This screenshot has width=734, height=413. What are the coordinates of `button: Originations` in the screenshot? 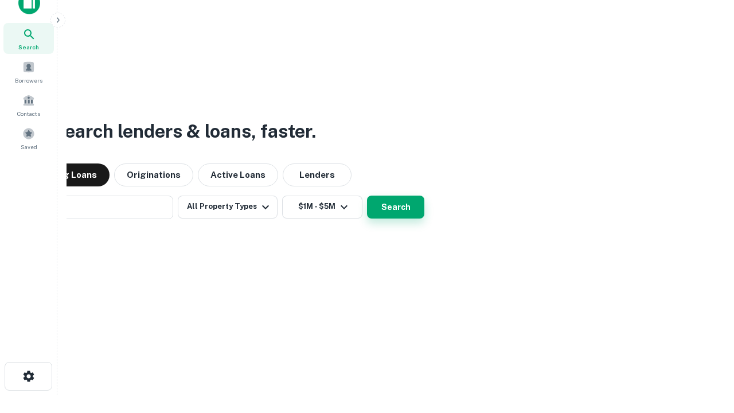 It's located at (154, 175).